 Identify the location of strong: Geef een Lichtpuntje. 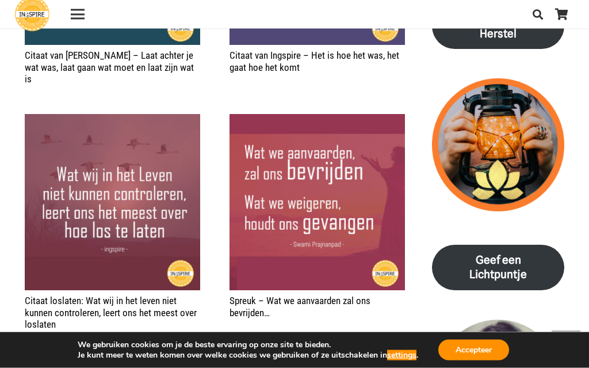
(498, 268).